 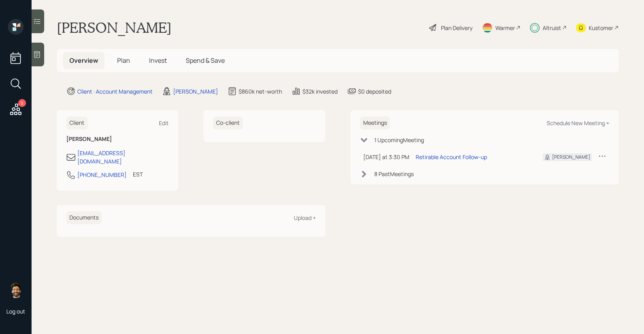 I want to click on span: Invest, so click(x=158, y=60).